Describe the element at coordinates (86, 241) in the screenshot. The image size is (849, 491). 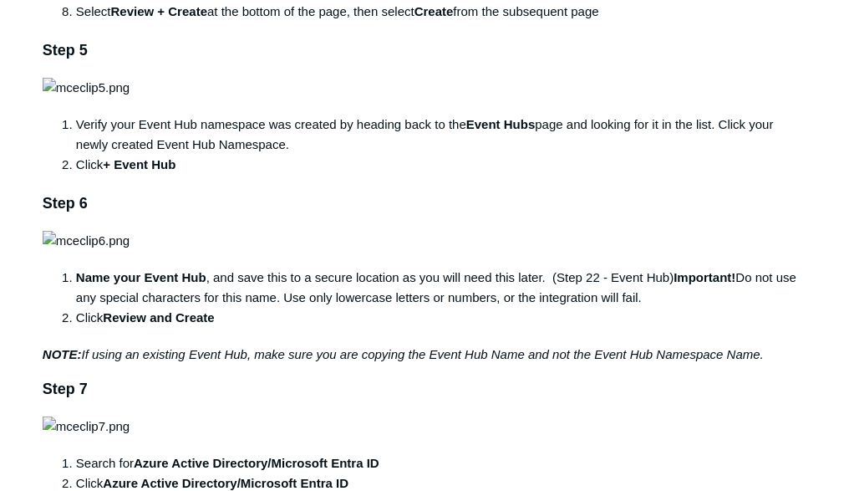
I see `img: mceclip6.png` at that location.